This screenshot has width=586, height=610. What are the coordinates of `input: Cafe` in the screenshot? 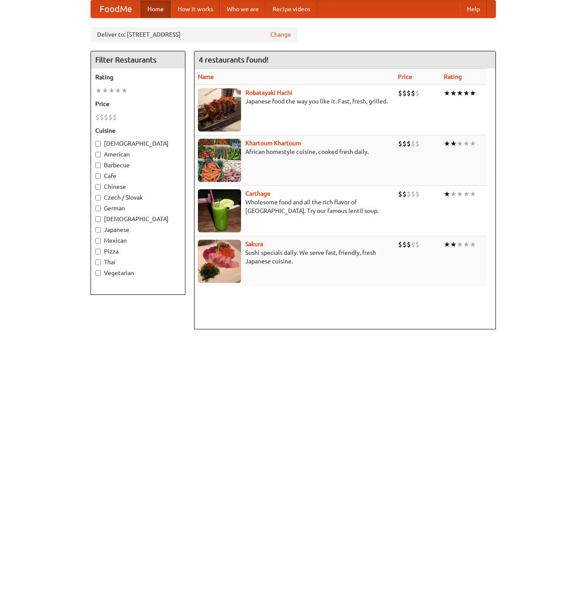 It's located at (98, 176).